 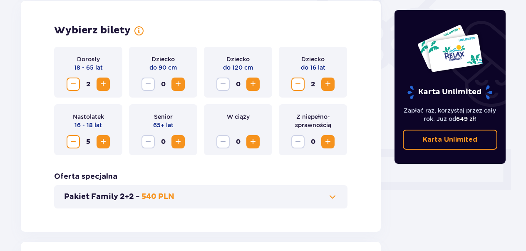 What do you see at coordinates (102, 196) in the screenshot?
I see `p: Pakiet Family 2+2 -` at bounding box center [102, 196].